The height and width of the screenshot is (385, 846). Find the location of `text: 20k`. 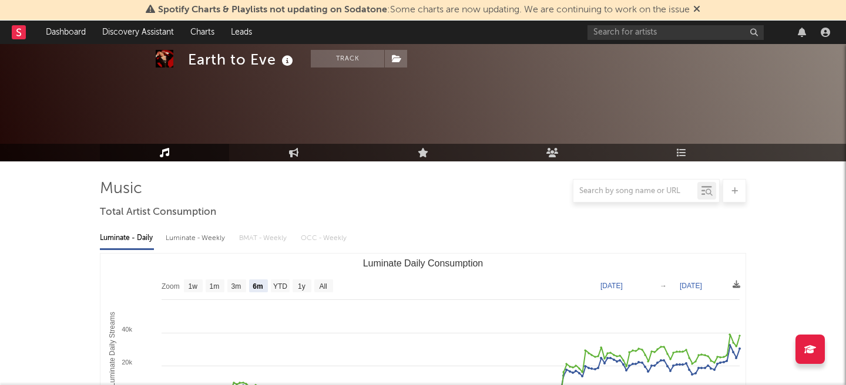

text: 20k is located at coordinates (127, 362).